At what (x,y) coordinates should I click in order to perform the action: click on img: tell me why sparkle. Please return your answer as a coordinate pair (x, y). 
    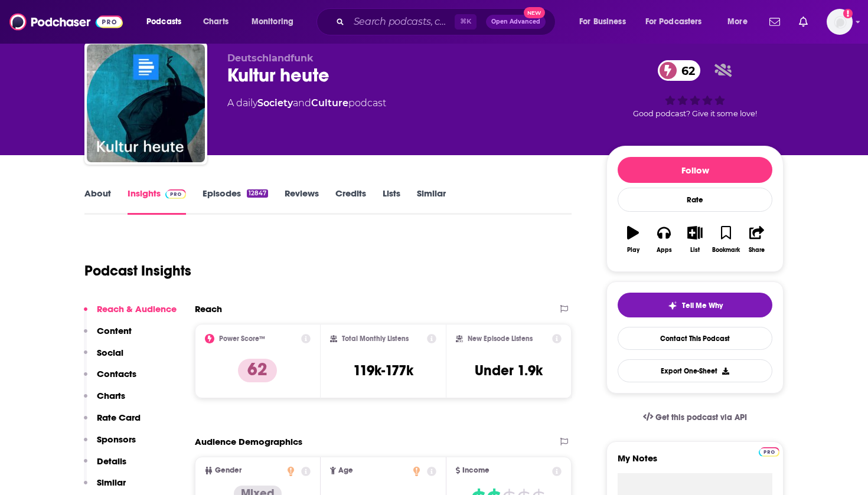
    Looking at the image, I should click on (673, 306).